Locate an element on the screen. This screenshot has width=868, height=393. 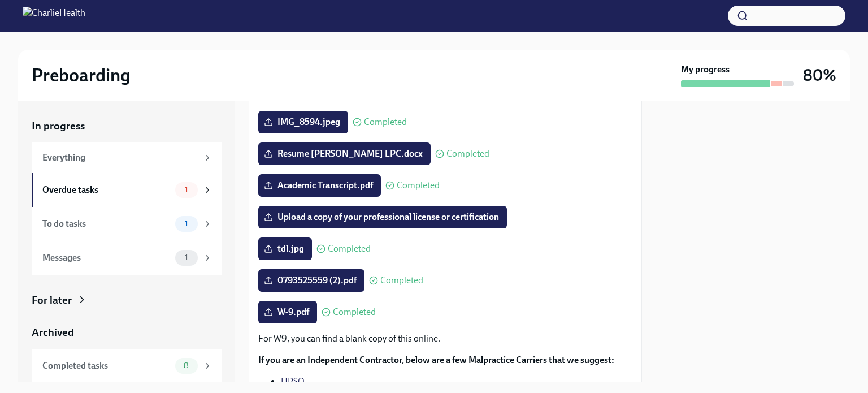
h3: 80% is located at coordinates (819, 75).